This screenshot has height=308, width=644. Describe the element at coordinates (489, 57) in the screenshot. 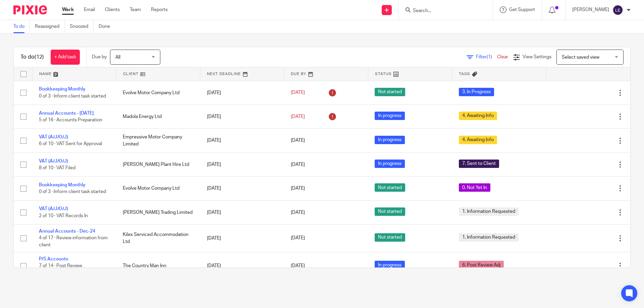

I see `span: (1)` at that location.